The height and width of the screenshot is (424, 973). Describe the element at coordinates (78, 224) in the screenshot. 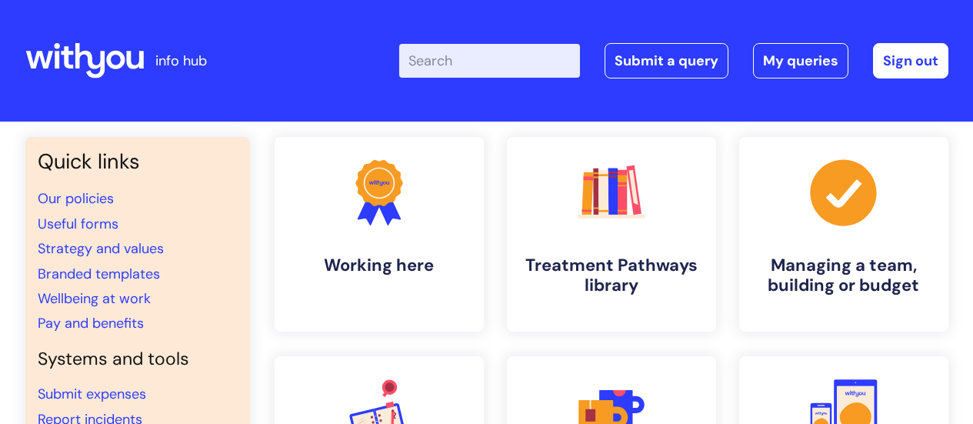

I see `a: Useful forms` at that location.